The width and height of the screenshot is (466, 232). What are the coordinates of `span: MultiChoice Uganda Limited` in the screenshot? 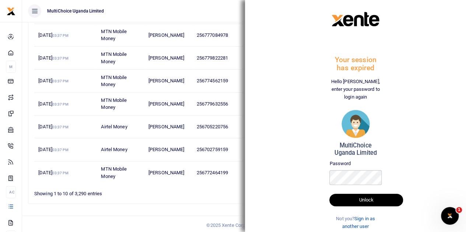 It's located at (76, 11).